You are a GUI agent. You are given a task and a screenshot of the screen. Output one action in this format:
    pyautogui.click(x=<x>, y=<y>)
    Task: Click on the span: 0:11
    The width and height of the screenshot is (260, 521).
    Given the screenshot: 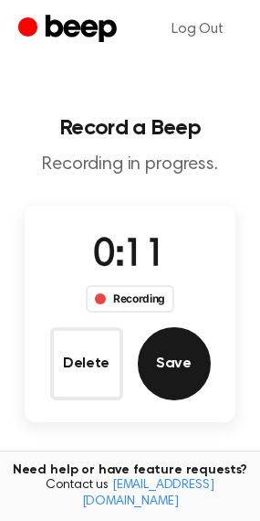 What is the action you would take?
    pyautogui.click(x=130, y=256)
    